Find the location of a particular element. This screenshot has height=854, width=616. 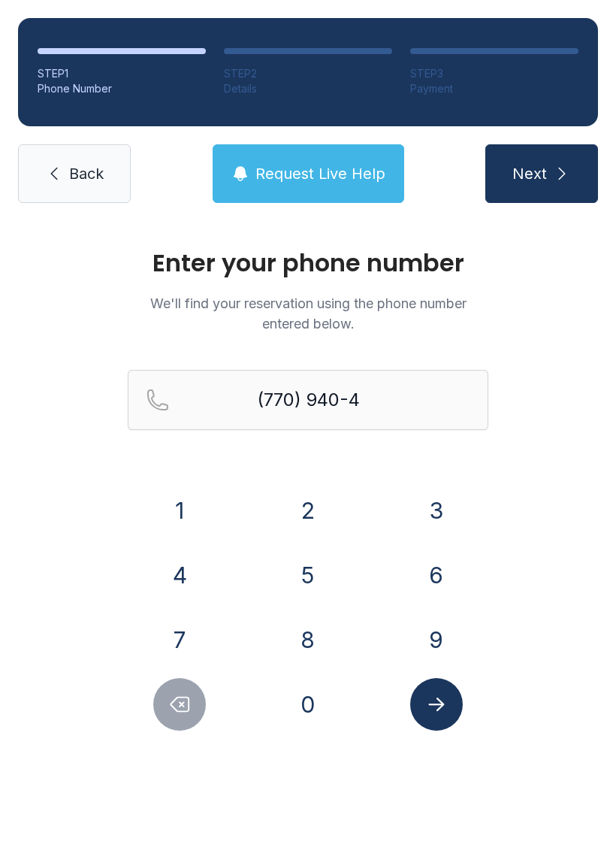

button: 5 is located at coordinates (308, 575).